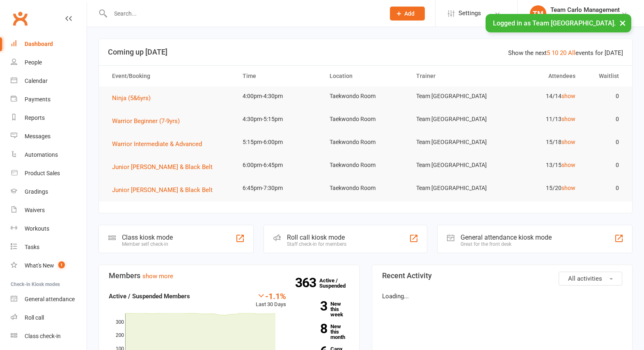 Image resolution: width=644 pixels, height=350 pixels. I want to click on td: 15/18, so click(540, 142).